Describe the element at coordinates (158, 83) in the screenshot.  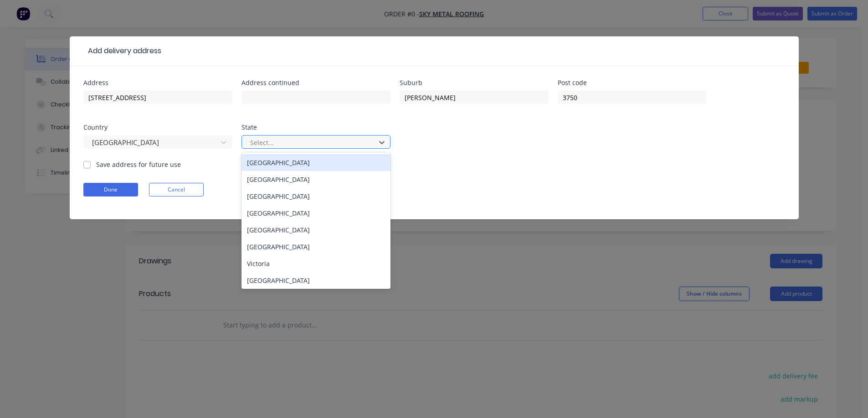
I see `div: Address` at that location.